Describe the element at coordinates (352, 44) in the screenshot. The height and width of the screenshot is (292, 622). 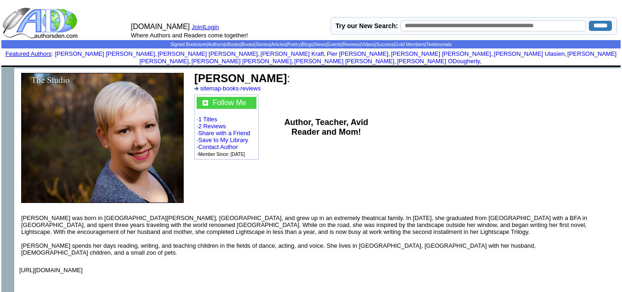
I see `a: Reviews` at that location.